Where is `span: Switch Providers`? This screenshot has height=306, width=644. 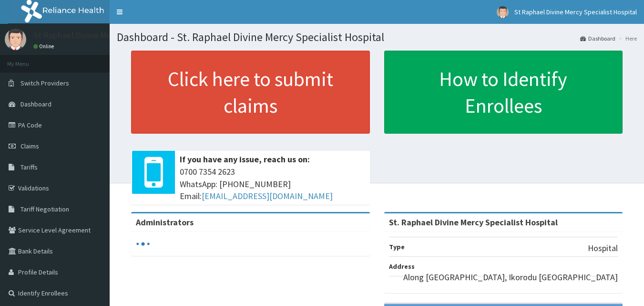
span: Switch Providers is located at coordinates (45, 83).